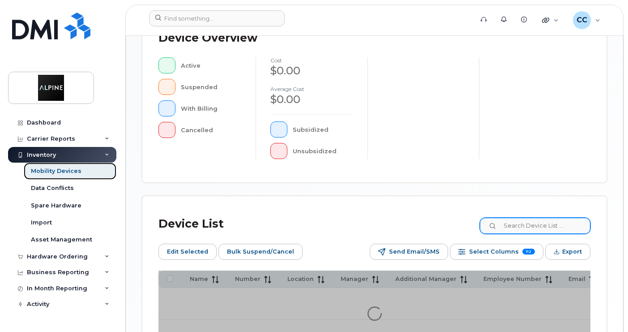 This screenshot has height=332, width=628. Describe the element at coordinates (323, 129) in the screenshot. I see `div: Subsidized` at that location.